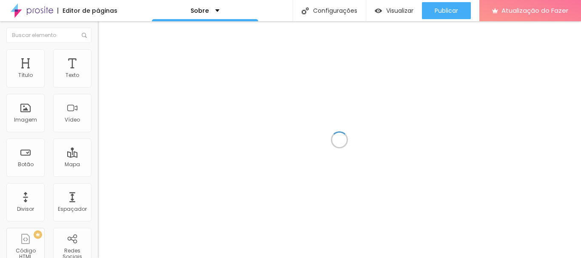 The image size is (581, 258). Describe the element at coordinates (72, 119) in the screenshot. I see `font: Vídeo` at that location.